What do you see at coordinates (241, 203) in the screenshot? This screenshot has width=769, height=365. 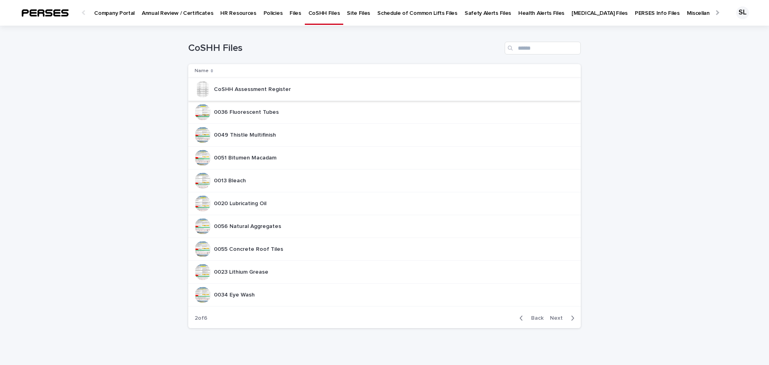 I see `p: 0020 Lubricating Oil` at bounding box center [241, 203].